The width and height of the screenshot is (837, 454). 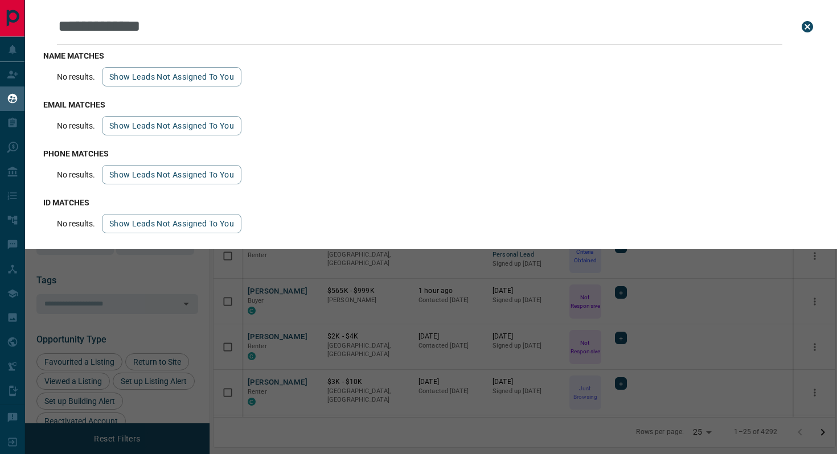 What do you see at coordinates (431, 105) in the screenshot?
I see `h3: email matches` at bounding box center [431, 105].